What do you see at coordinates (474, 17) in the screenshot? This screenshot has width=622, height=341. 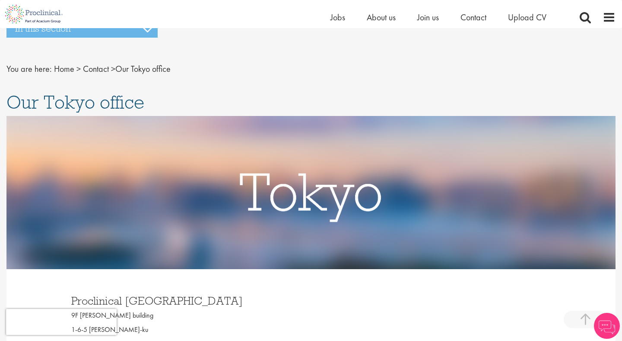 I see `a: Contact` at bounding box center [474, 17].